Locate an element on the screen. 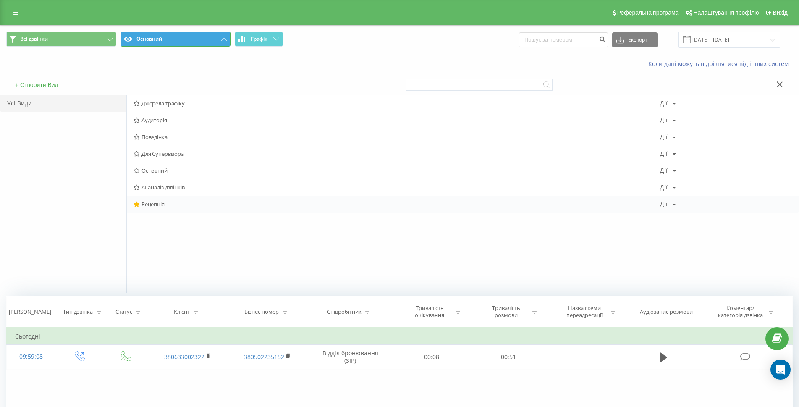 Image resolution: width=799 pixels, height=407 pixels. div: Тривалість розмови is located at coordinates (506, 311).